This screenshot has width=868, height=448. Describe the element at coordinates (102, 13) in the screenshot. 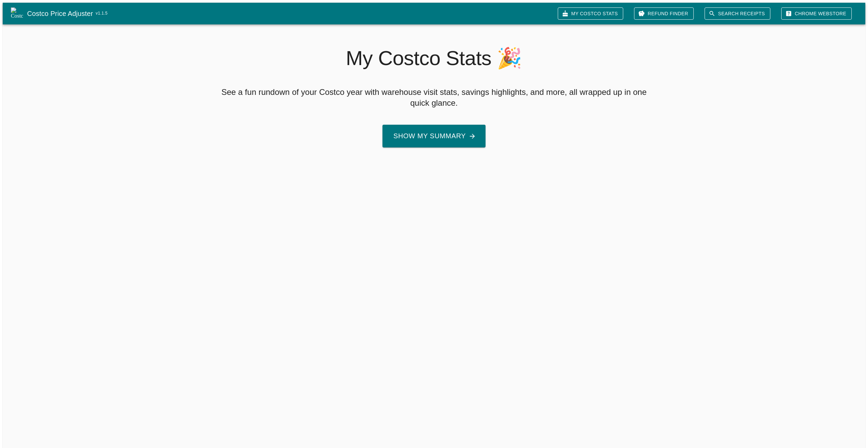

I see `span: v 1.1.5` at that location.